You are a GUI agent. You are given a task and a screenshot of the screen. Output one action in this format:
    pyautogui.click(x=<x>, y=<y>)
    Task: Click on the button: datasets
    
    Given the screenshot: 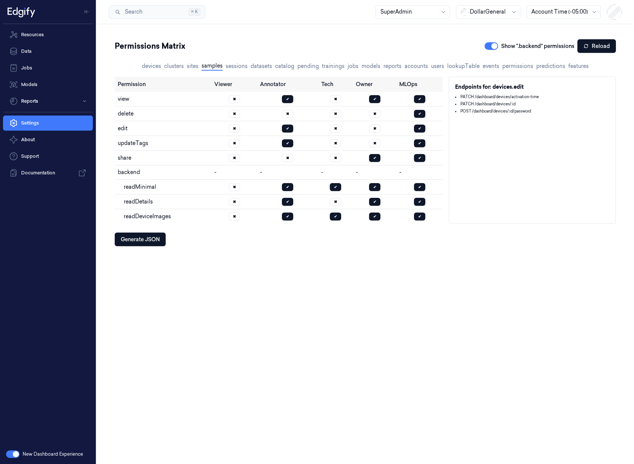 What is the action you would take?
    pyautogui.click(x=261, y=66)
    